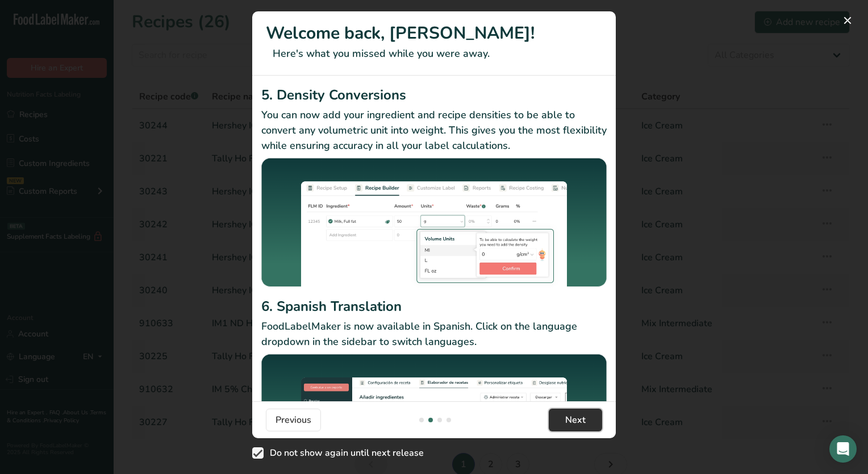 The image size is (868, 474). Describe the element at coordinates (293, 420) in the screenshot. I see `span: Previous` at that location.